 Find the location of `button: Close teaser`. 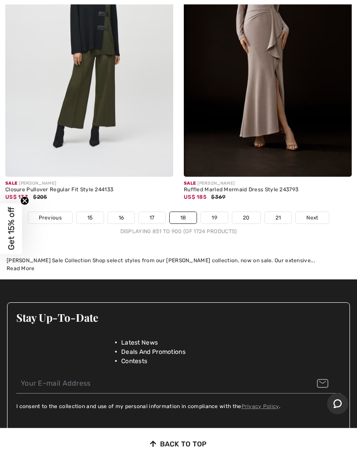

button: Close teaser is located at coordinates (25, 201).